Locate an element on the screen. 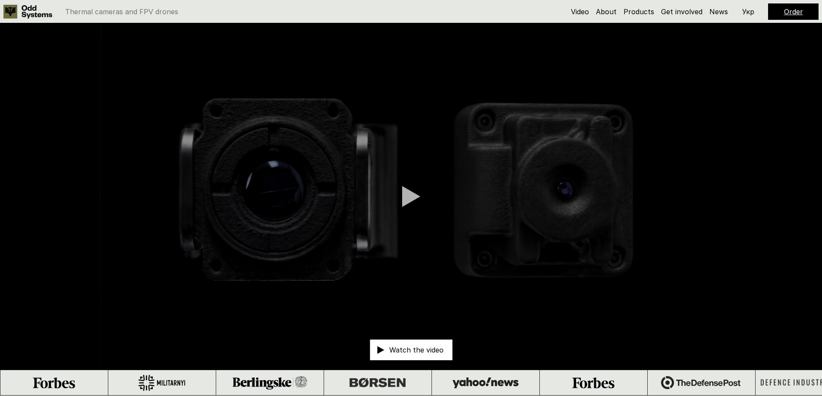 Image resolution: width=822 pixels, height=396 pixels. a: About is located at coordinates (606, 12).